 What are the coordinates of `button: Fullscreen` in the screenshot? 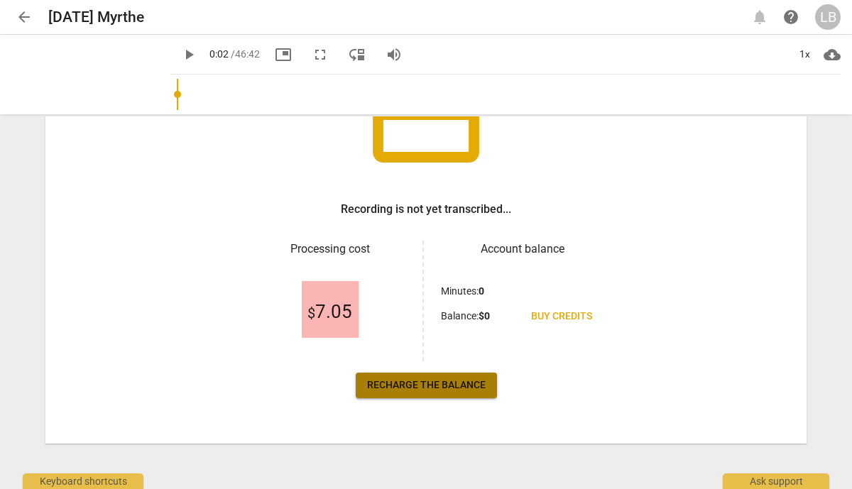 It's located at (320, 55).